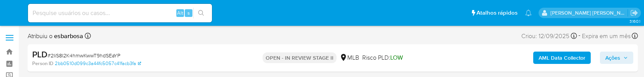  What do you see at coordinates (634, 13) in the screenshot?
I see `a: Sair` at bounding box center [634, 13].